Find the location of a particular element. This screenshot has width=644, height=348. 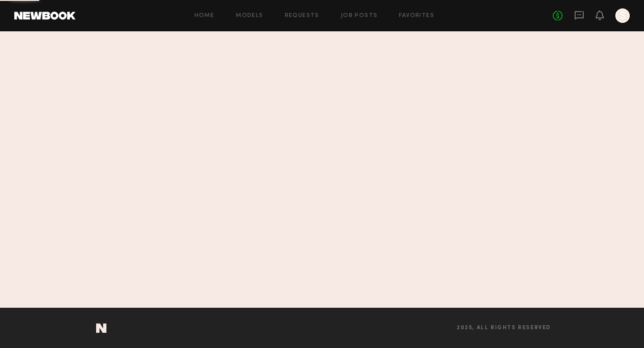

a: Favorites is located at coordinates (416, 15).